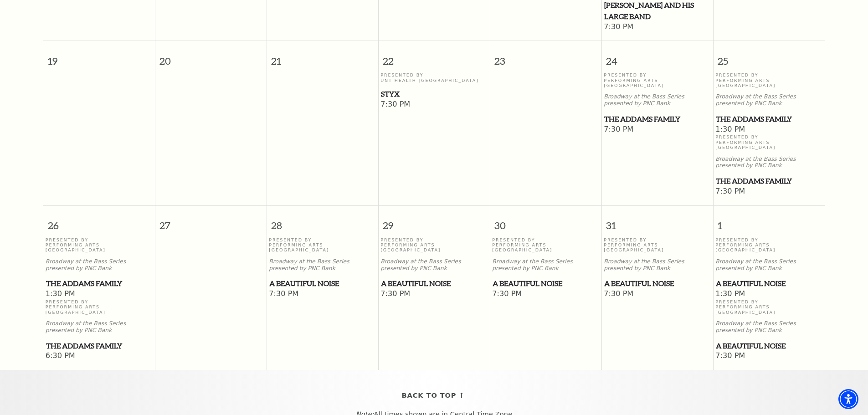 The width and height of the screenshot is (868, 415). Describe the element at coordinates (211, 222) in the screenshot. I see `span: 27` at that location.